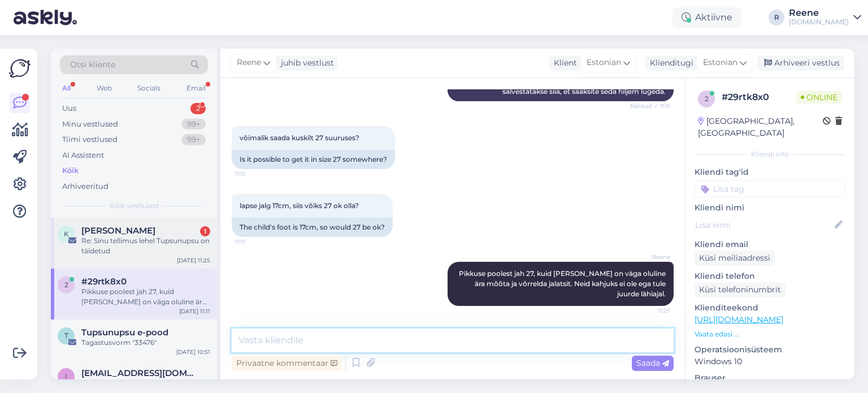 The image size is (868, 393). What do you see at coordinates (305, 63) in the screenshot?
I see `div: juhib vestlust` at bounding box center [305, 63].